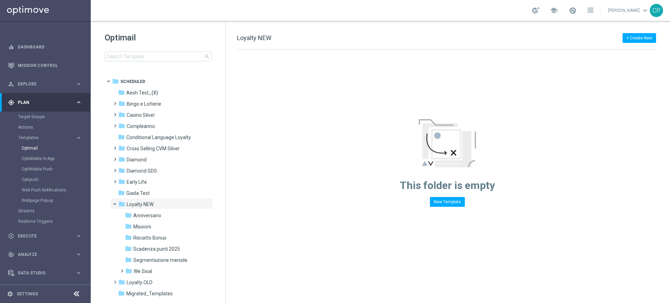  What do you see at coordinates (144, 104) in the screenshot?
I see `span: Bingo e Lotterie` at bounding box center [144, 104].